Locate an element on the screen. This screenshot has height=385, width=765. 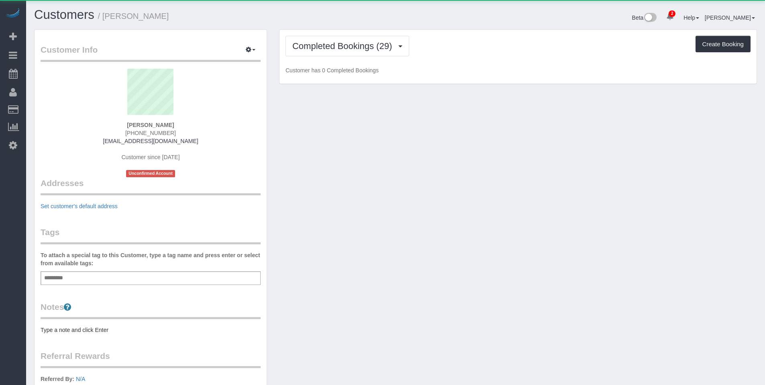
a: 2 is located at coordinates (670, 17).